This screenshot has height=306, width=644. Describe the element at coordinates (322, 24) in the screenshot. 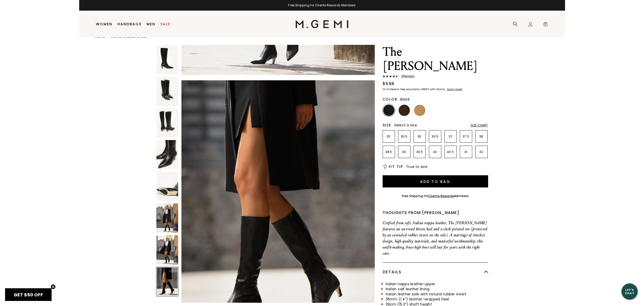

I see `img: M.Gemi` at that location.